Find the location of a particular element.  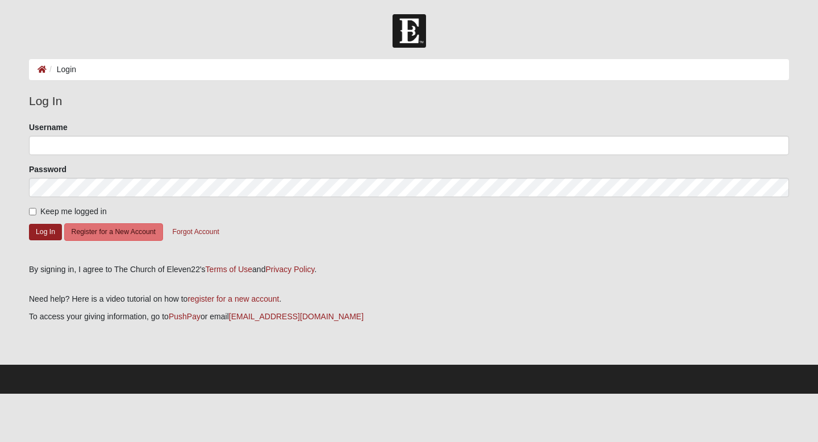

a: PushPay is located at coordinates (185, 316).